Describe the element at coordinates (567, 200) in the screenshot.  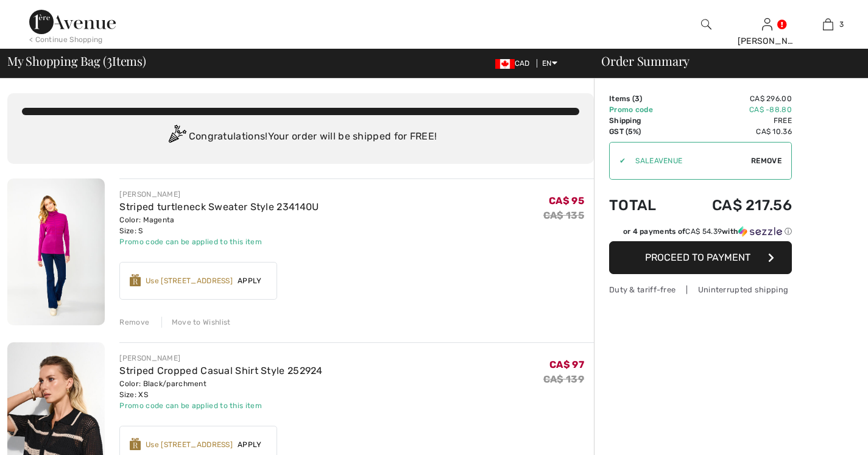
I see `span: CA$ 95` at that location.